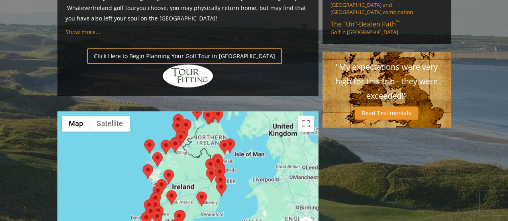  I want to click on a: Ireland golf tour, so click(114, 8).